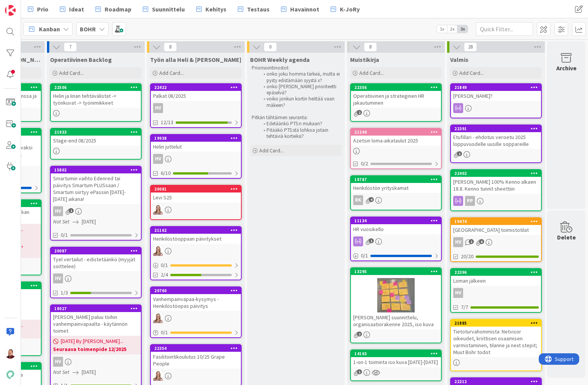  Describe the element at coordinates (96, 308) in the screenshot. I see `div: 18027` at that location.